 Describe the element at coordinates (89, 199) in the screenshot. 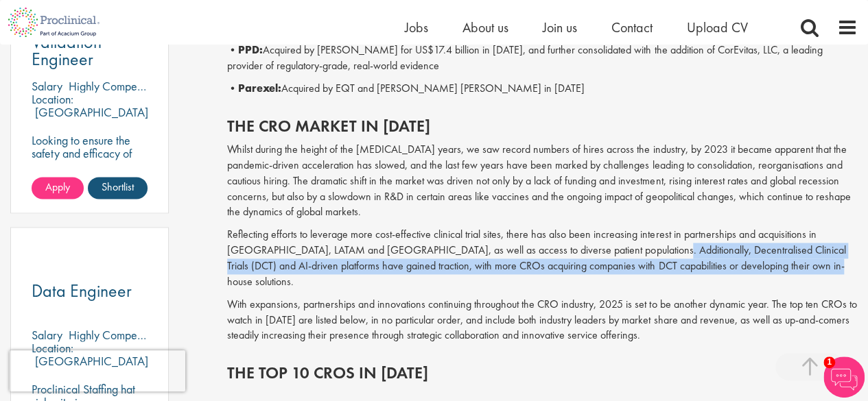

I see `p: Looking to ensure the safety and efficacy of life-changing treatments? Step into a key role with ...` at that location.